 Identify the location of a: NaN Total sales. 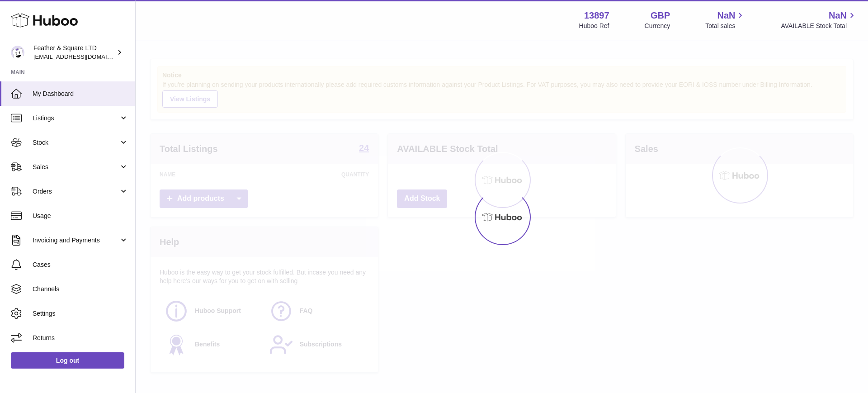
(725, 19).